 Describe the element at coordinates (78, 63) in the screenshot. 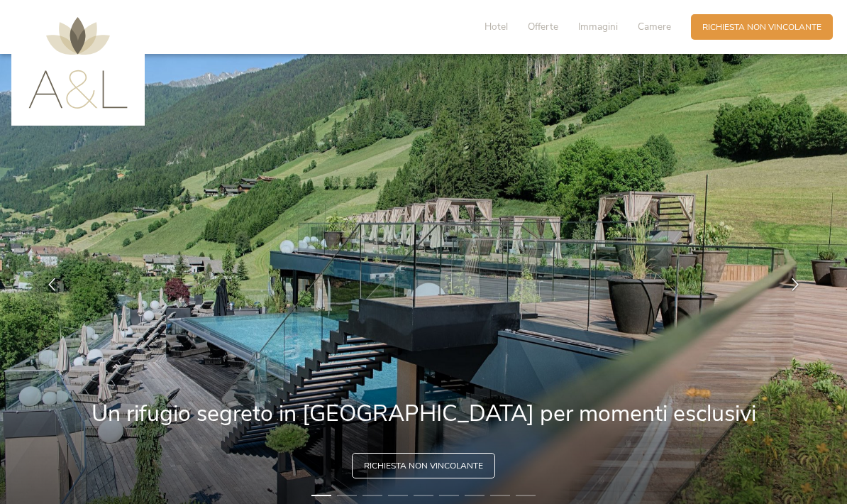

I see `a: AMONTI & LUNARIS Wellnessresort` at that location.